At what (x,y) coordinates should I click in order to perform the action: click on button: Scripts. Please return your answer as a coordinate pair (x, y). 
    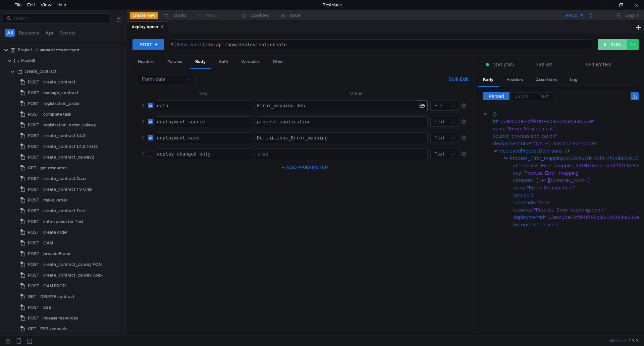
    Looking at the image, I should click on (67, 33).